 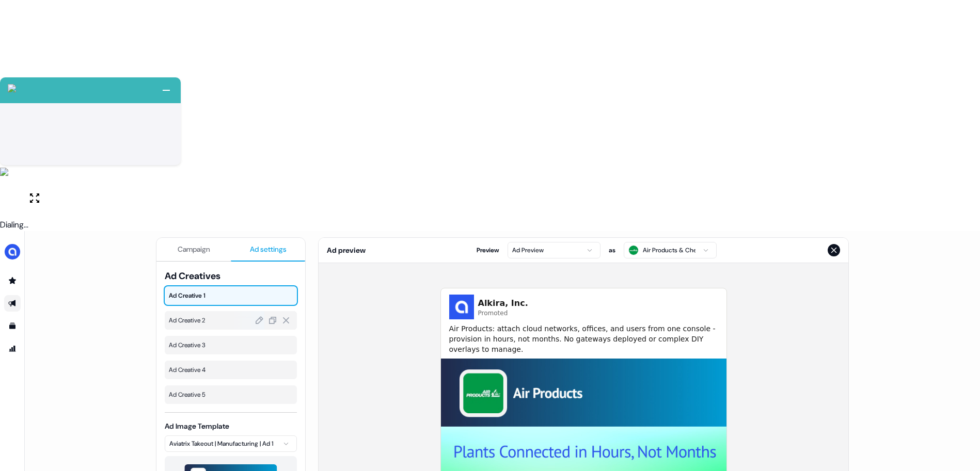 I want to click on span: Ad Creative 1, so click(x=230, y=295).